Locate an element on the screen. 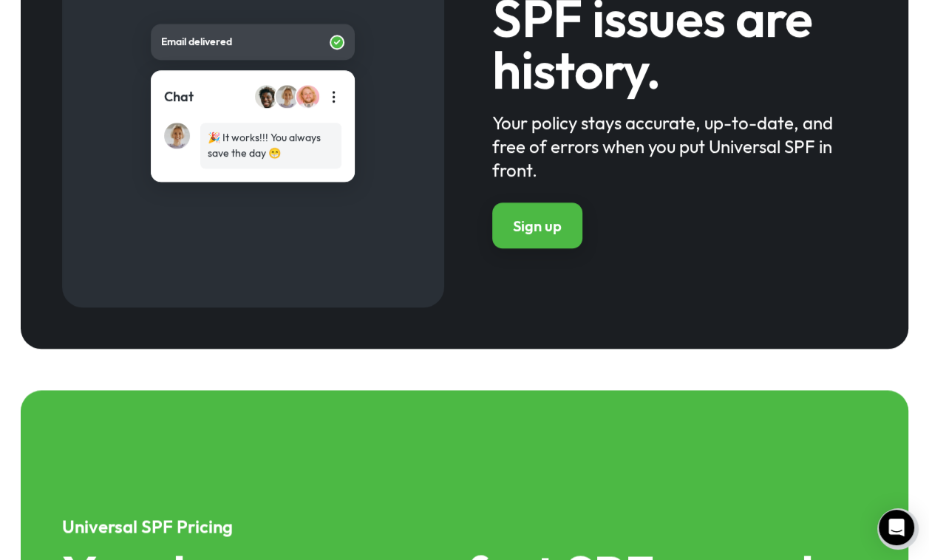 Image resolution: width=929 pixels, height=560 pixels. div: 🎉 It works!!! You always save the day 😁 is located at coordinates (270, 146).